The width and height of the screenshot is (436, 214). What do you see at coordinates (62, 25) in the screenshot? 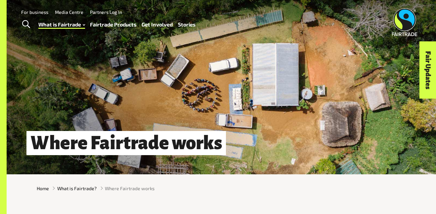
I see `a: What is Fairtrade` at bounding box center [62, 25].